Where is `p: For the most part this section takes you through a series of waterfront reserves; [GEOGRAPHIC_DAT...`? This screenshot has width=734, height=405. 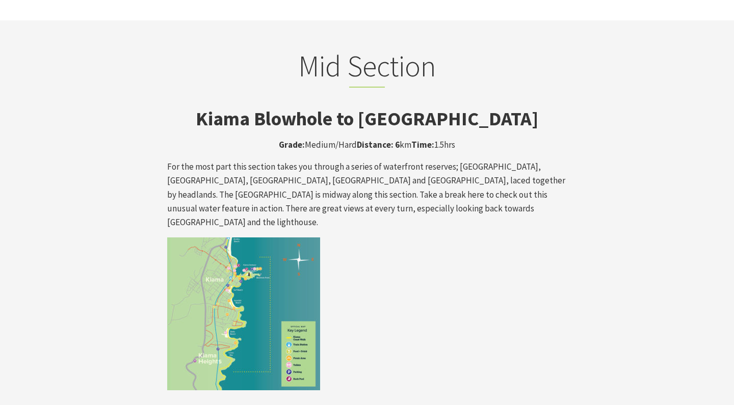
p: For the most part this section takes you through a series of waterfront reserves; [GEOGRAPHIC_DAT... is located at coordinates (367, 195).